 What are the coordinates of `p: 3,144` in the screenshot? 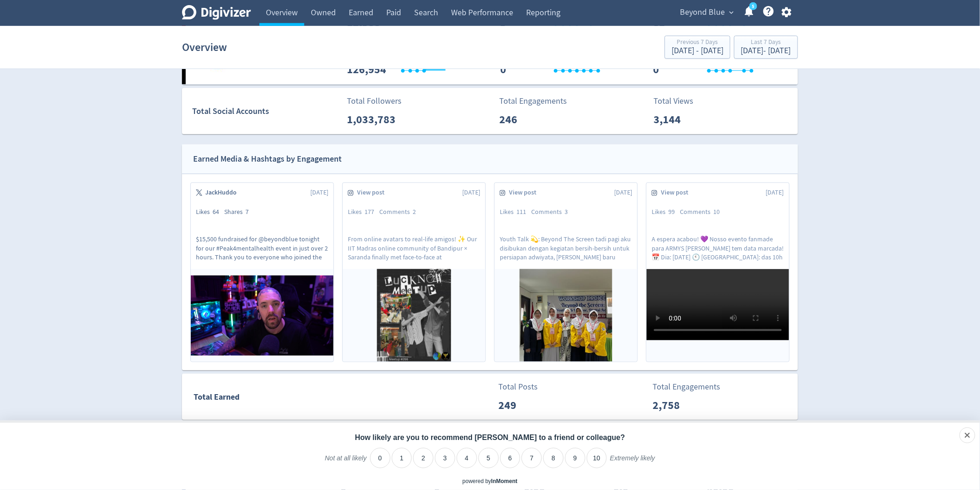 It's located at (680, 120).